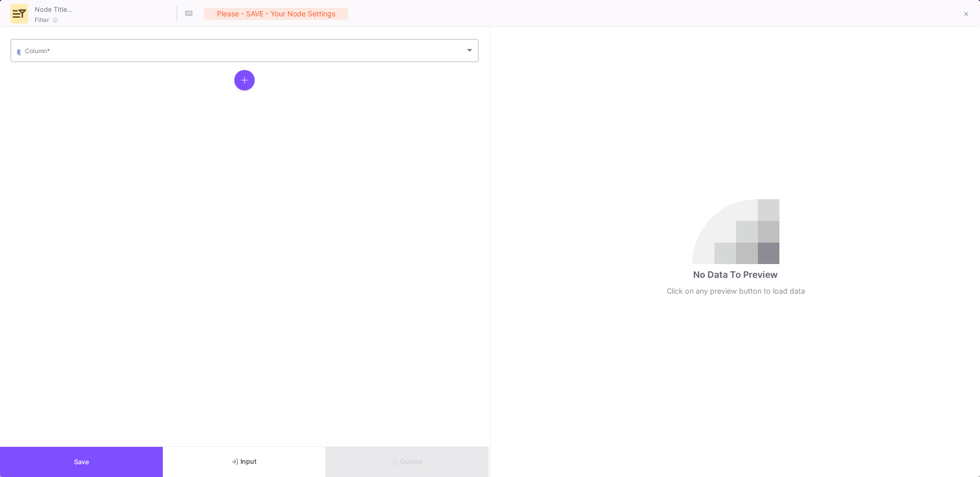  I want to click on input: Node Title..., so click(104, 9).